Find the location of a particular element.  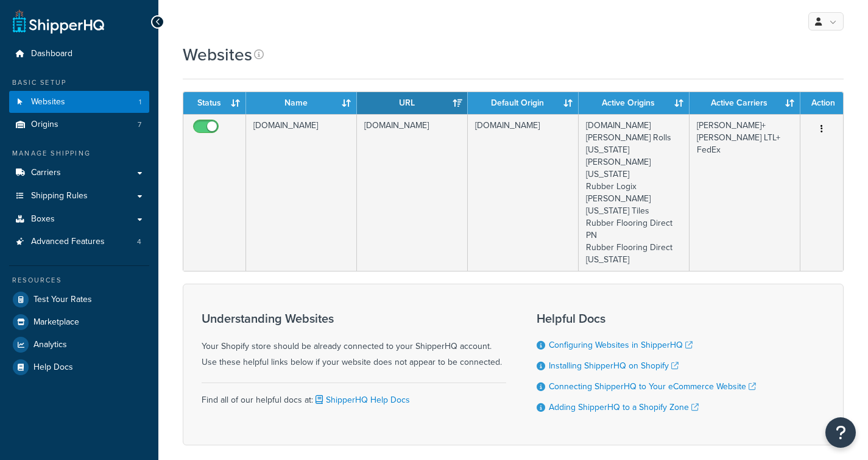

span: Websites is located at coordinates (48, 102).